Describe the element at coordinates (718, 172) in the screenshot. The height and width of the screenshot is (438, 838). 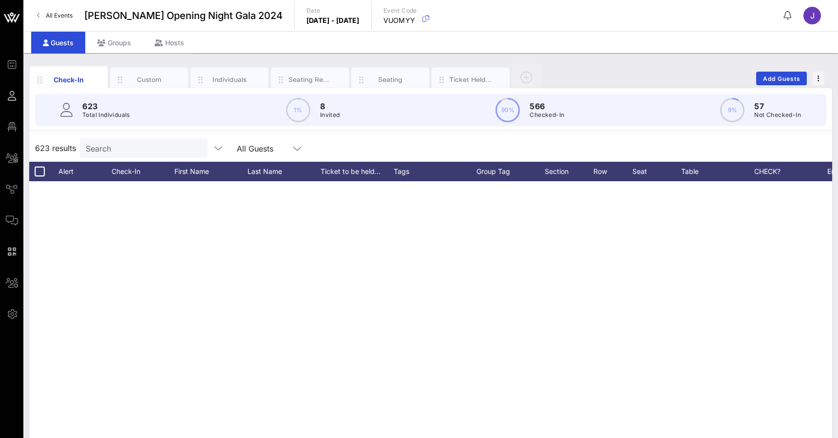
I see `div: Table` at that location.